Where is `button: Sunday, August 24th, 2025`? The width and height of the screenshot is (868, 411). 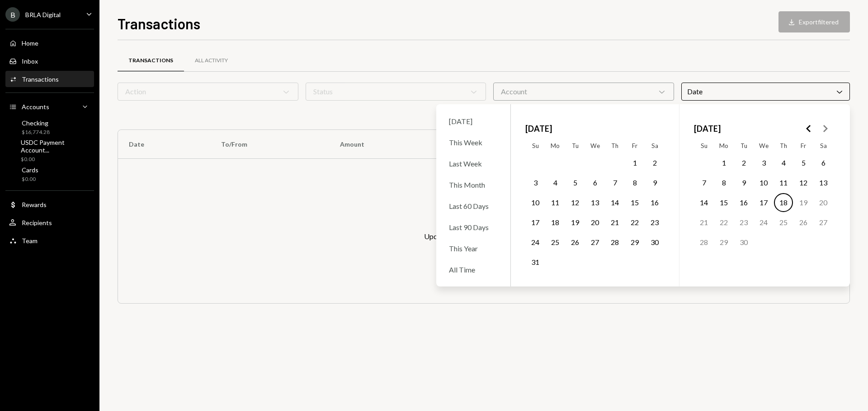
button: Sunday, August 24th, 2025 is located at coordinates (536, 243).